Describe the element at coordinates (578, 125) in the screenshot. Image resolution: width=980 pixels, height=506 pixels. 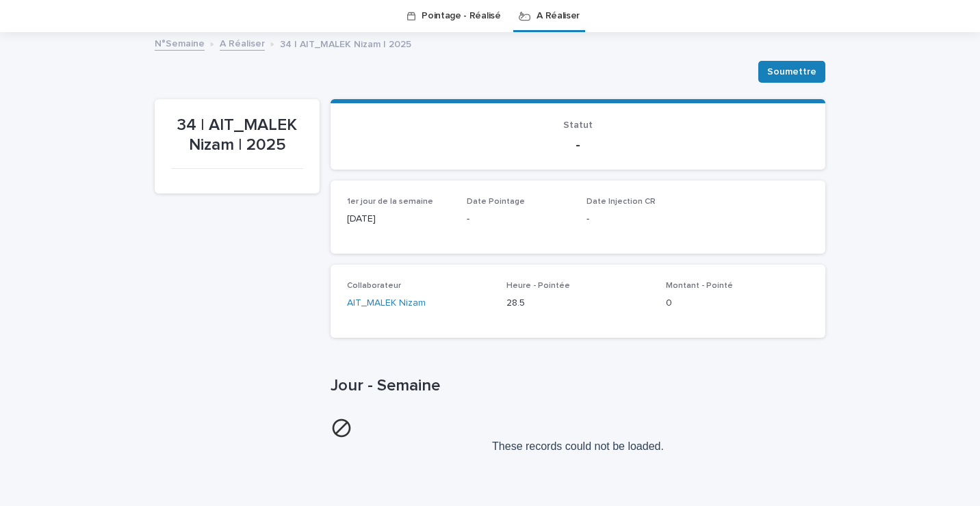
I see `span: Statut` at that location.